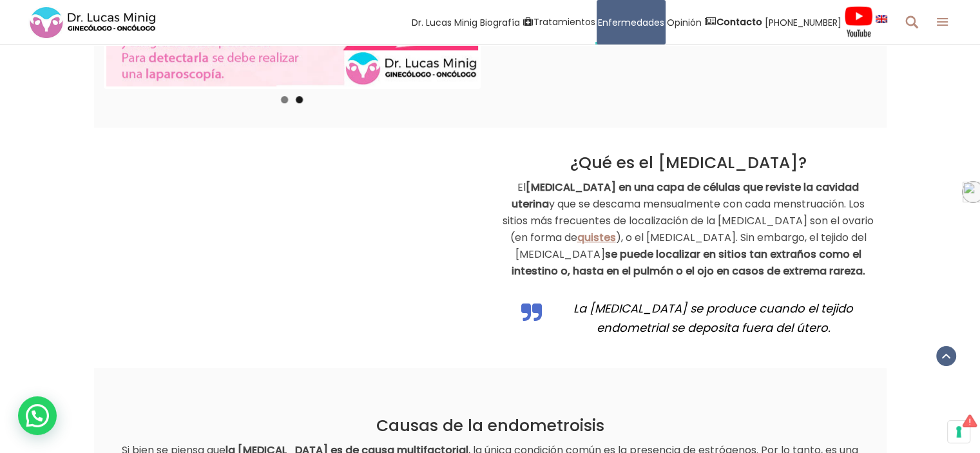 This screenshot has width=980, height=453. Describe the element at coordinates (500, 22) in the screenshot. I see `span: Biografía` at that location.